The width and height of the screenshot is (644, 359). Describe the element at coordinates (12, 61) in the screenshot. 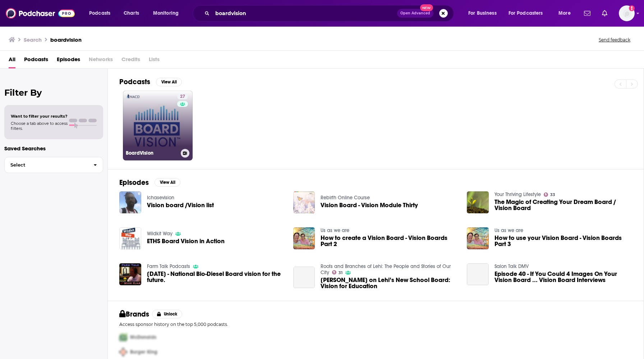

I see `a: All` at that location.